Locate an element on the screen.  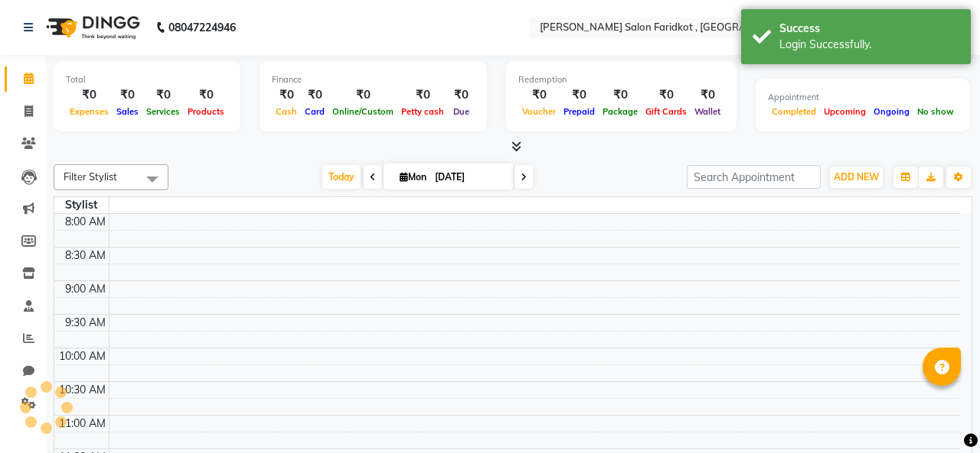
span: Wallet is located at coordinates (708, 112).